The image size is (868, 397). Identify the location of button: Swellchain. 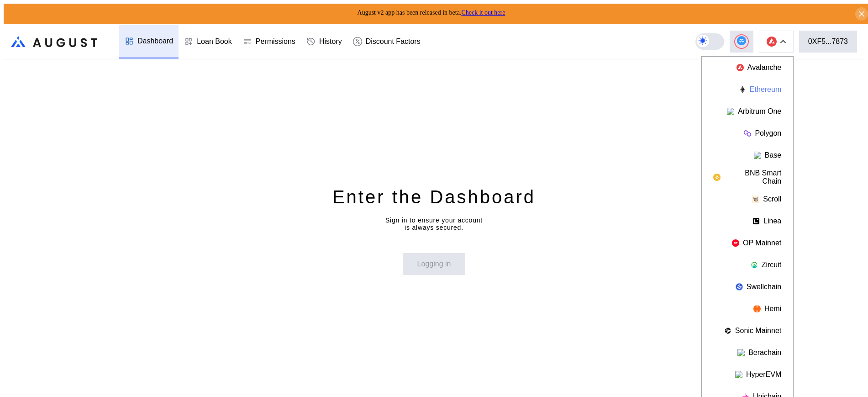
(747, 287).